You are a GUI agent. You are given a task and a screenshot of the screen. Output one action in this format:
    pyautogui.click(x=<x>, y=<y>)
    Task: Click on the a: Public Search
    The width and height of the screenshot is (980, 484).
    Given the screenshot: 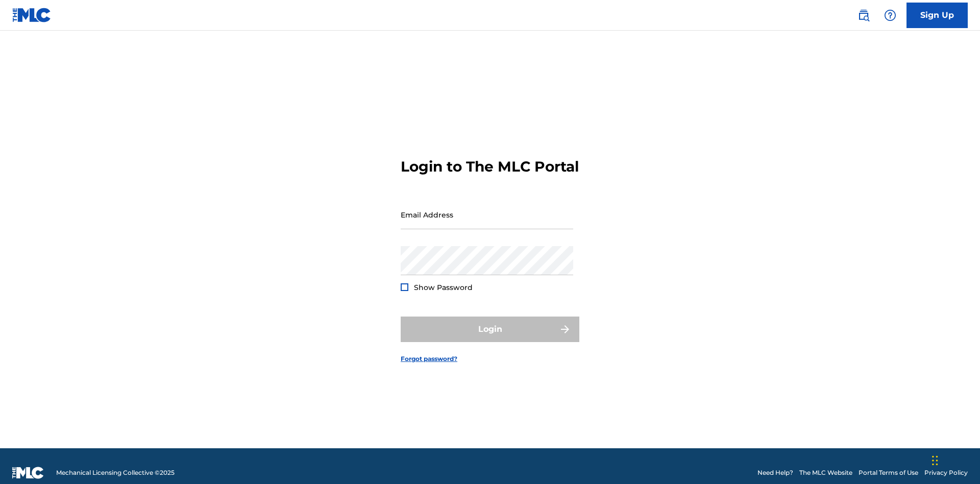 What is the action you would take?
    pyautogui.click(x=863, y=16)
    